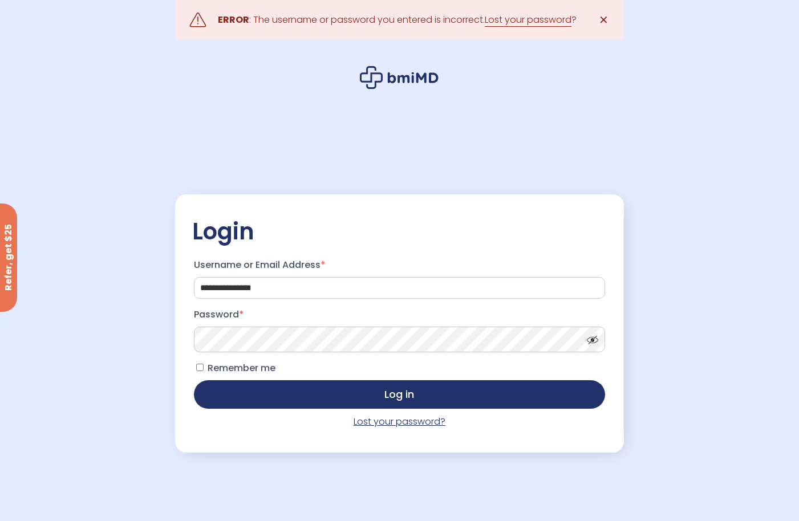 This screenshot has height=521, width=799. What do you see at coordinates (399, 315) in the screenshot?
I see `label: Password` at bounding box center [399, 315].